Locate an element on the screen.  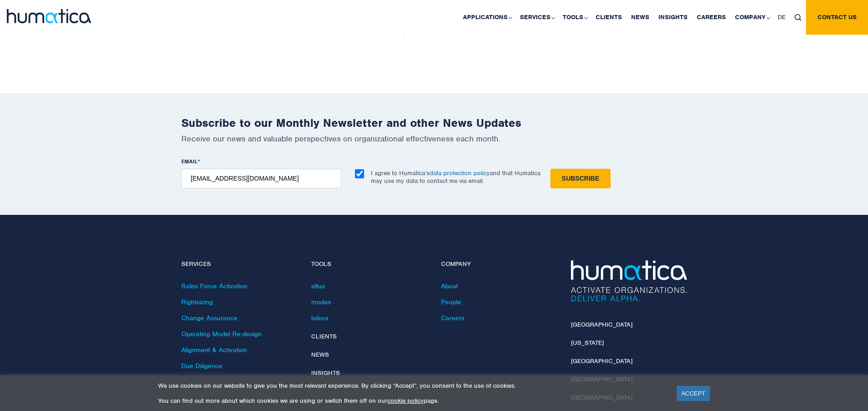
img: search_icon is located at coordinates (798, 17).